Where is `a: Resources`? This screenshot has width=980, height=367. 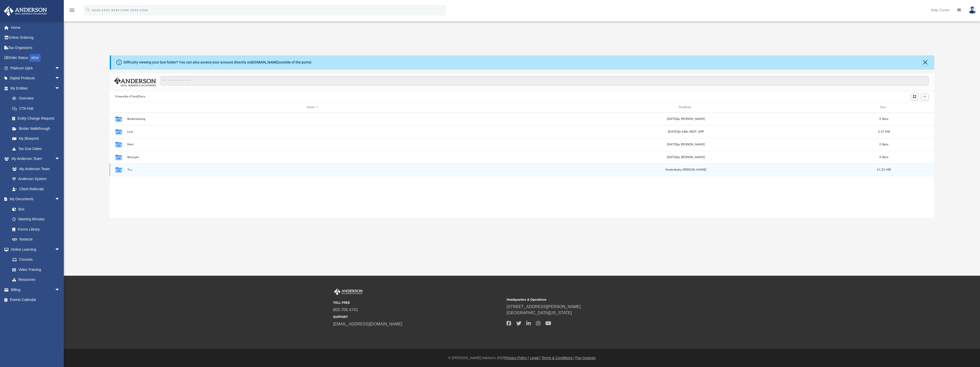 a: Resources is located at coordinates (36, 280).